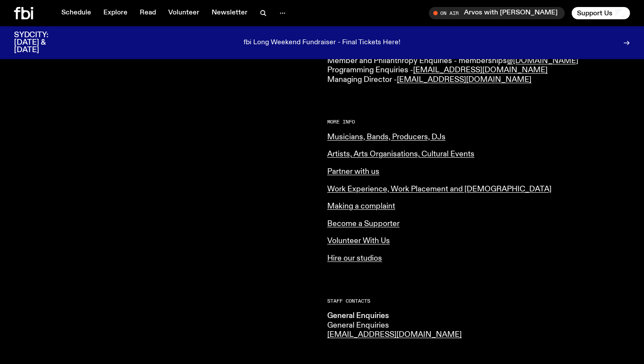 This screenshot has height=364, width=644. I want to click on a: Making a complaint, so click(361, 206).